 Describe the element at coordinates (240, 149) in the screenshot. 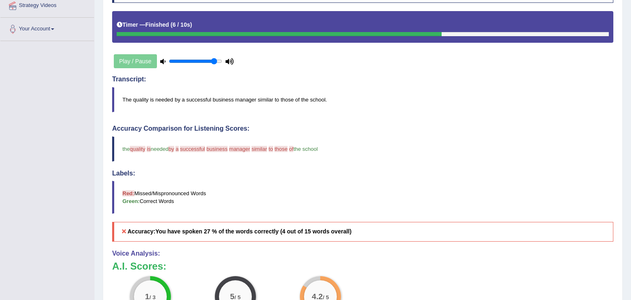

I see `span: manager` at that location.